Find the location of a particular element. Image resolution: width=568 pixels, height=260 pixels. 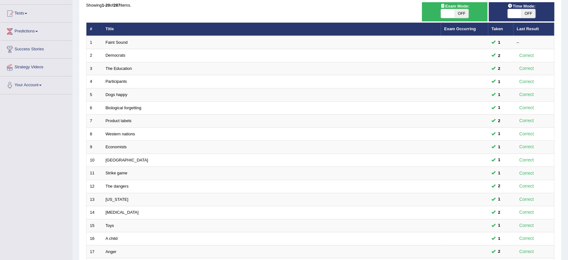

span: Exam Mode: is located at coordinates (454, 6).